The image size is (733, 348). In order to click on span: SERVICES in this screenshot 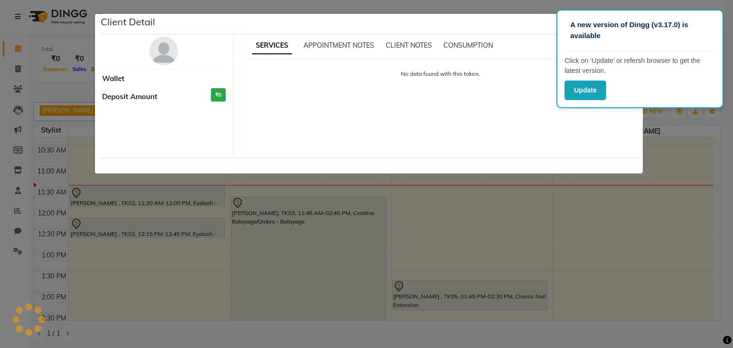, I will do `click(272, 46)`.